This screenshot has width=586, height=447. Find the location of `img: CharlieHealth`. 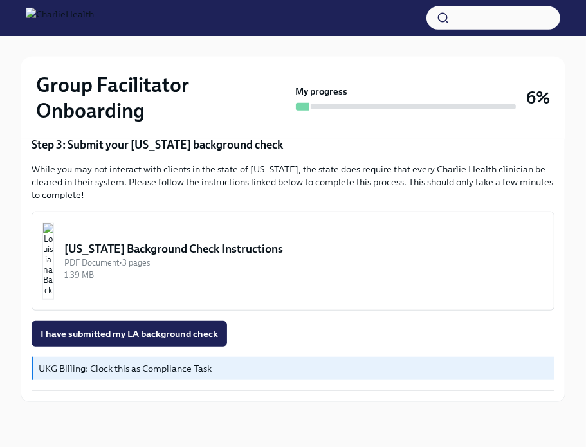

img: CharlieHealth is located at coordinates (60, 18).